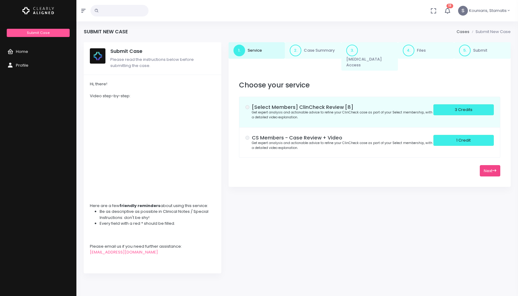 This screenshot has width=518, height=296. Describe the element at coordinates (463, 31) in the screenshot. I see `a: Cases` at that location.